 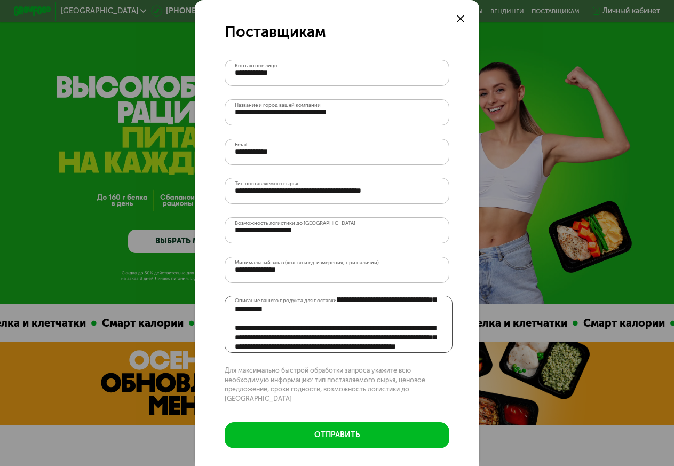 What do you see at coordinates (337, 31) in the screenshot?
I see `div: Поставщикам` at bounding box center [337, 31].